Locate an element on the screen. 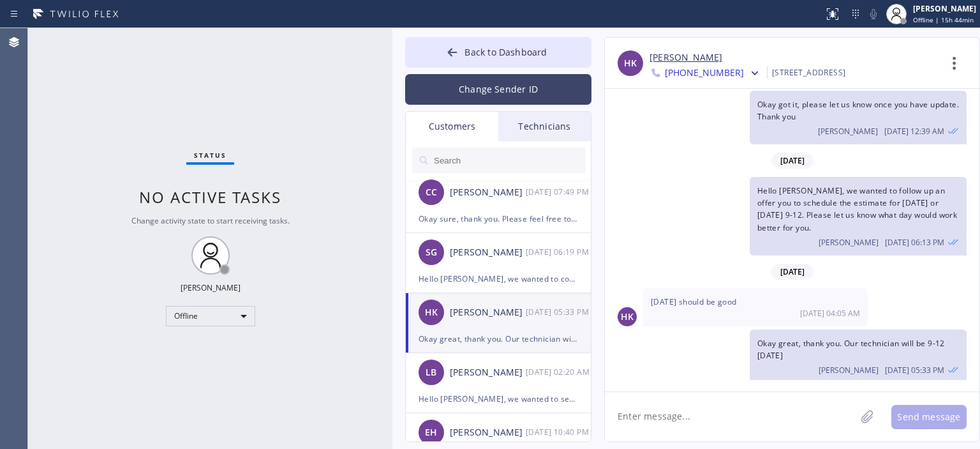 This screenshot has width=980, height=449. div: Technicians is located at coordinates (544, 126).